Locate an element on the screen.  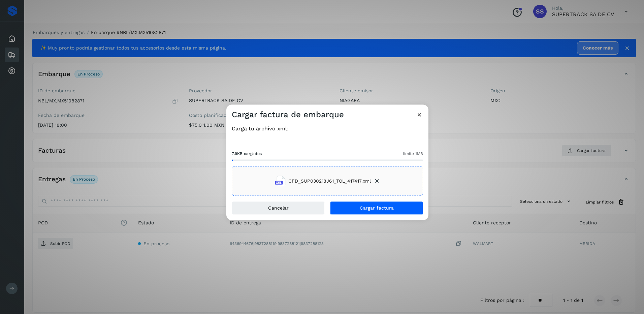
span: Cargar factura is located at coordinates (377, 208).